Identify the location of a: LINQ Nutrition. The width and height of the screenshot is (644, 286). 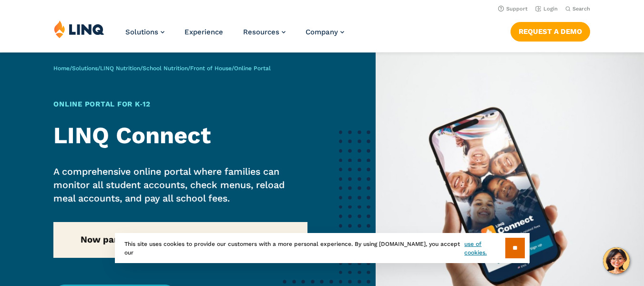
(120, 68).